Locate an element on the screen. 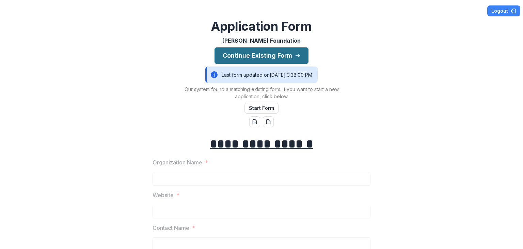 The image size is (523, 249). p: Organization Name is located at coordinates (177, 162).